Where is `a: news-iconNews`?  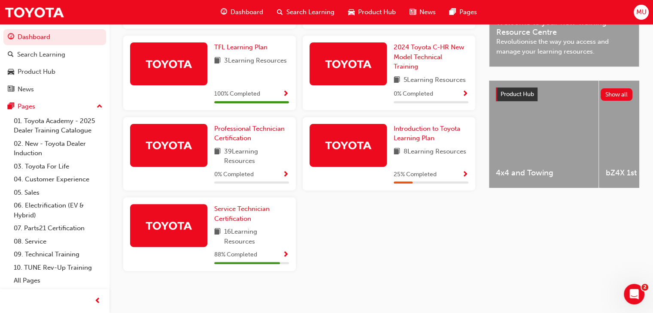 a: news-iconNews is located at coordinates (422, 12).